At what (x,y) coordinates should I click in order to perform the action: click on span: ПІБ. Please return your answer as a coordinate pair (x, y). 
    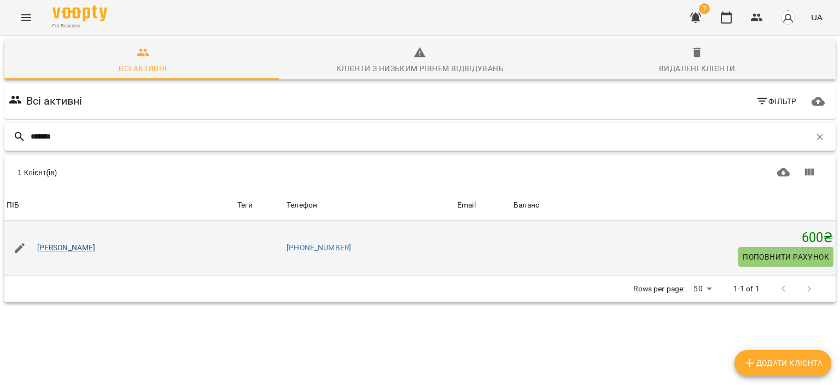
    Looking at the image, I should click on (120, 205).